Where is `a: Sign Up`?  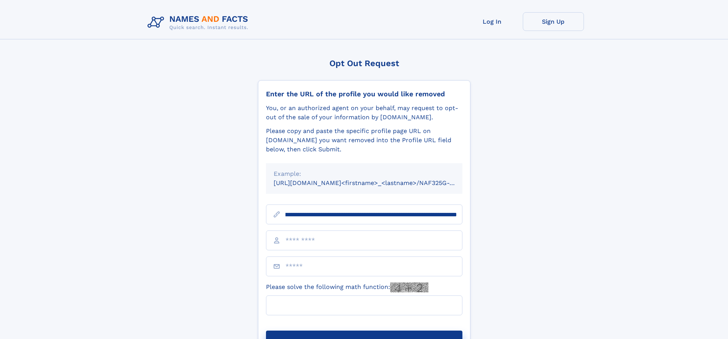 a: Sign Up is located at coordinates (553, 21).